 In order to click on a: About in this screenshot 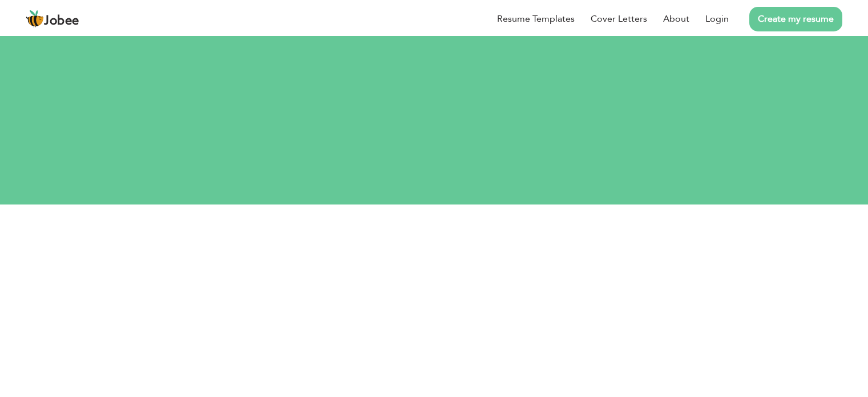, I will do `click(676, 19)`.